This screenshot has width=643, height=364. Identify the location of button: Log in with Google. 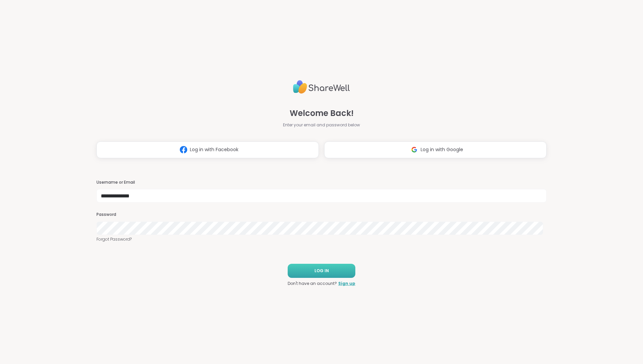
(435, 150).